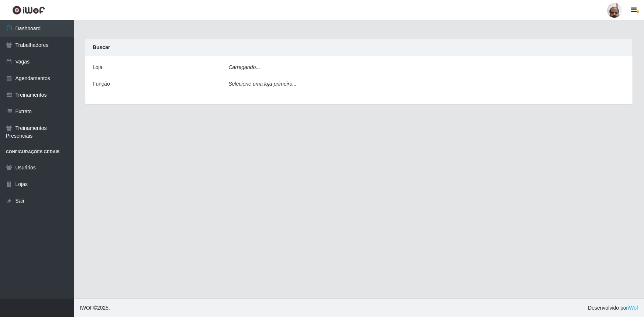 The width and height of the screenshot is (644, 317). Describe the element at coordinates (101, 47) in the screenshot. I see `strong: Buscar` at that location.